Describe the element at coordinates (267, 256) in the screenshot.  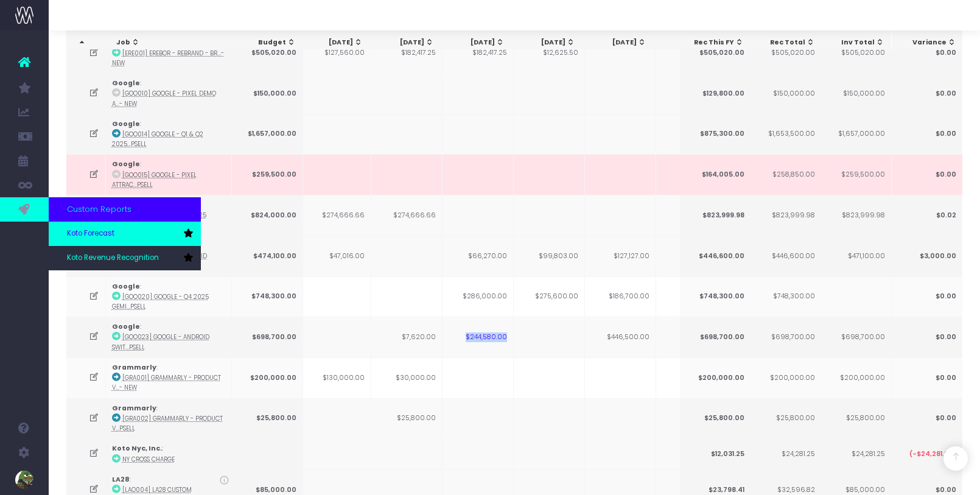
I see `td: $474,100.00` at that location.